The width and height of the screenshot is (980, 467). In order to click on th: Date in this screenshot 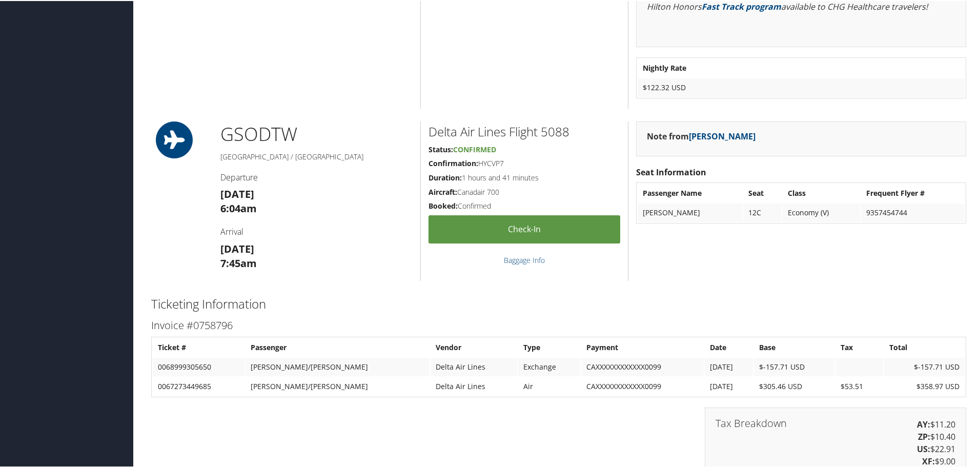, I will do `click(729, 346)`.